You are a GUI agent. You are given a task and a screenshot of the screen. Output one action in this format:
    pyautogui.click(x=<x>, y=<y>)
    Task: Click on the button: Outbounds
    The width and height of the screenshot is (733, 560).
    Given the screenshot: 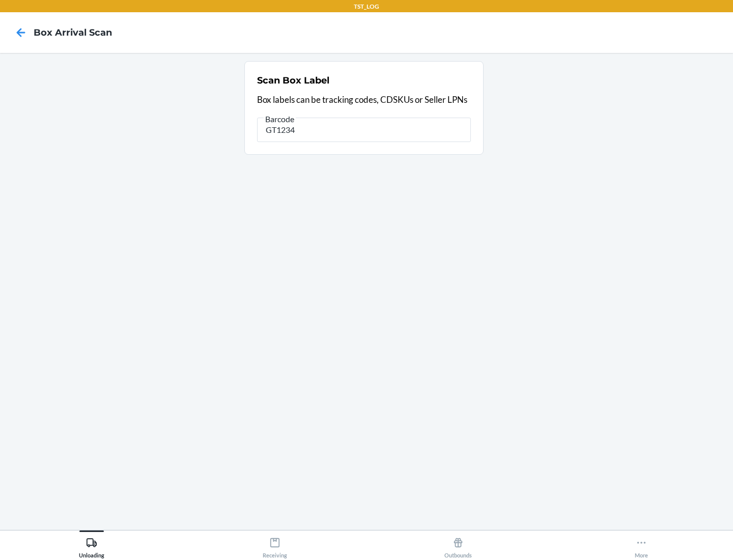 What is the action you would take?
    pyautogui.click(x=458, y=544)
    